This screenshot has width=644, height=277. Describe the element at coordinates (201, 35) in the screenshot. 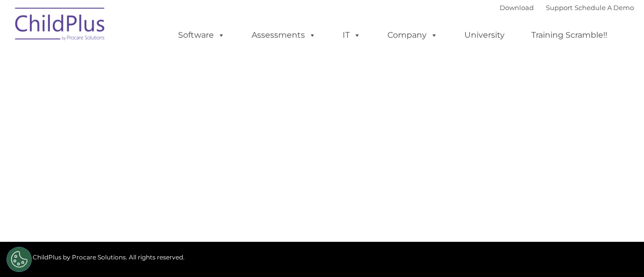

I see `a: Software` at that location.